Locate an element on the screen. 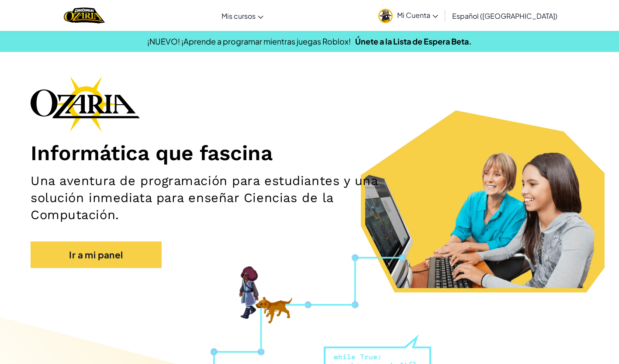 The image size is (619, 364). a: Mi Cuenta is located at coordinates (408, 15).